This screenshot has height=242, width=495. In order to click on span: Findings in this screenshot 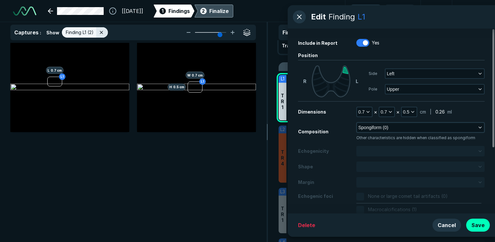, I will do `click(179, 11)`.